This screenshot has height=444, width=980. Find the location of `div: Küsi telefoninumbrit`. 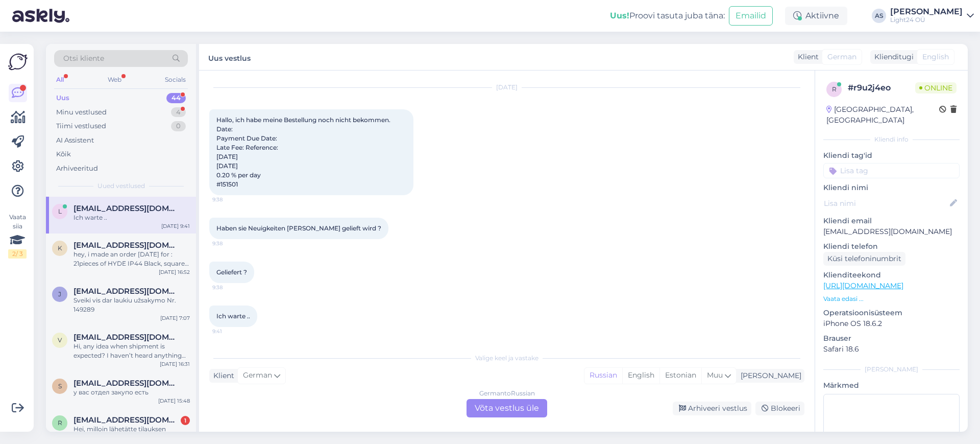

div: Küsi telefoninumbrit is located at coordinates (864, 259).